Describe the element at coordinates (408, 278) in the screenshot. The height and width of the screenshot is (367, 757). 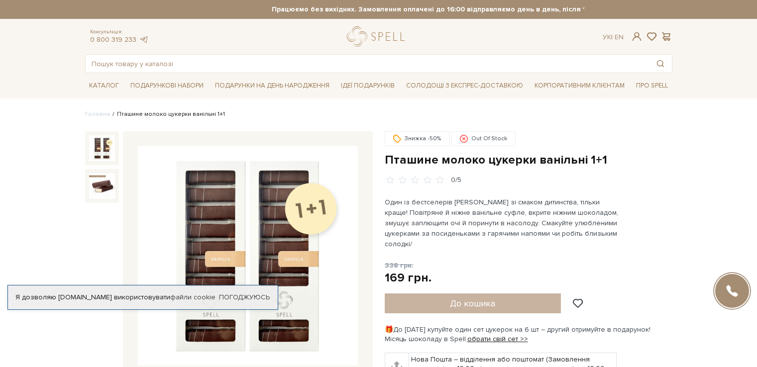
I see `div: 169 грн.` at that location.